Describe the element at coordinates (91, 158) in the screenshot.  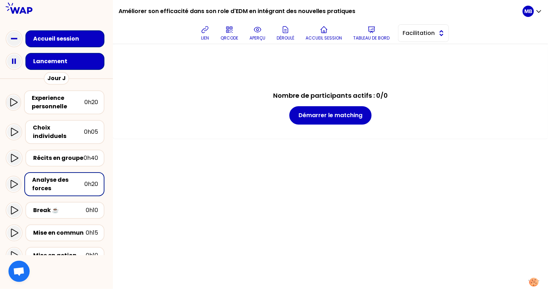
I see `div: 0h40` at that location.